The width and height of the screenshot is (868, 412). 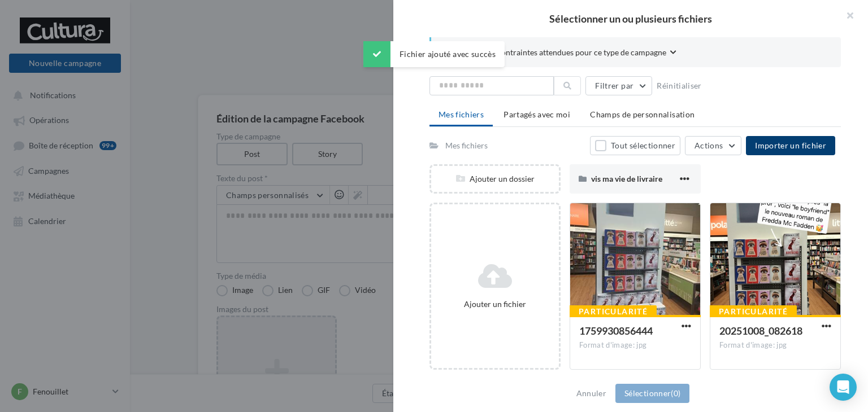 What do you see at coordinates (558, 52) in the screenshot?
I see `span: Consulter les contraintes attendues pour ce type de campagne` at bounding box center [558, 52].